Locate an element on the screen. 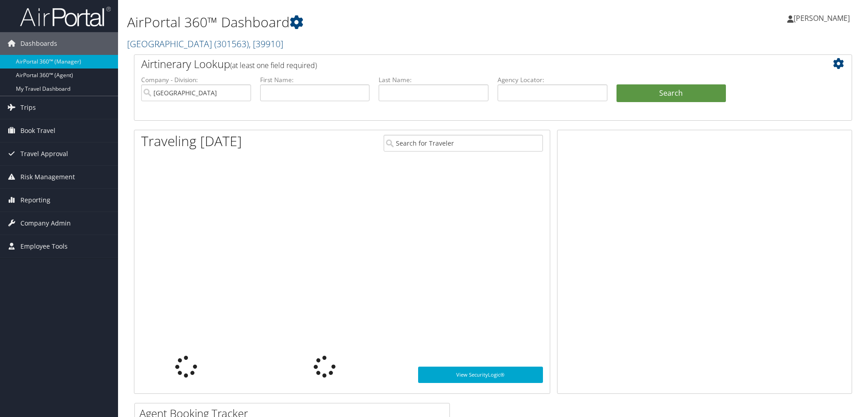 This screenshot has width=868, height=417. img: airportal-logo.png is located at coordinates (65, 16).